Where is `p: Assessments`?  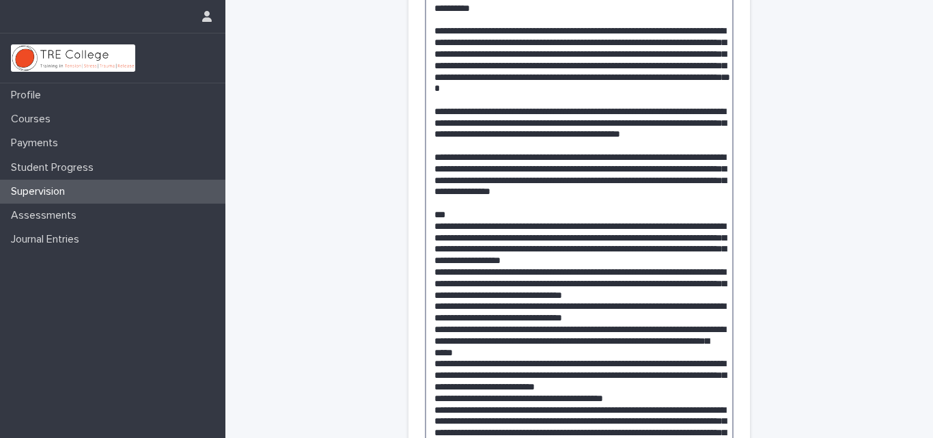 p: Assessments is located at coordinates (46, 215).